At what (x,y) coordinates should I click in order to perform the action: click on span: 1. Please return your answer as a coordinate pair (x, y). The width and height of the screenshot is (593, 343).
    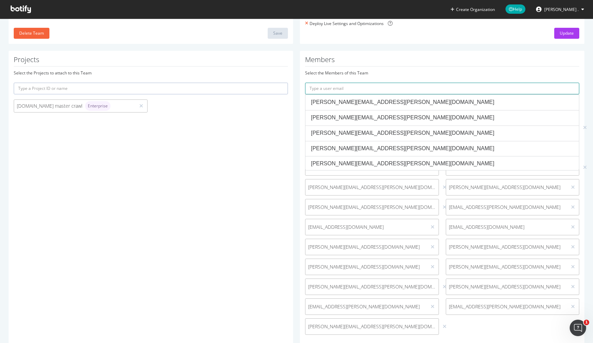
    Looking at the image, I should click on (587, 323).